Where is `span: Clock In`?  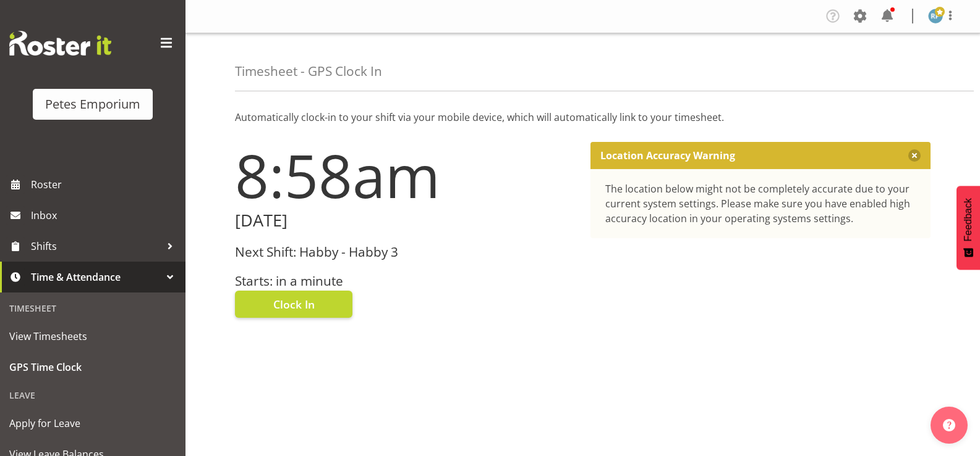 span: Clock In is located at coordinates (294, 305).